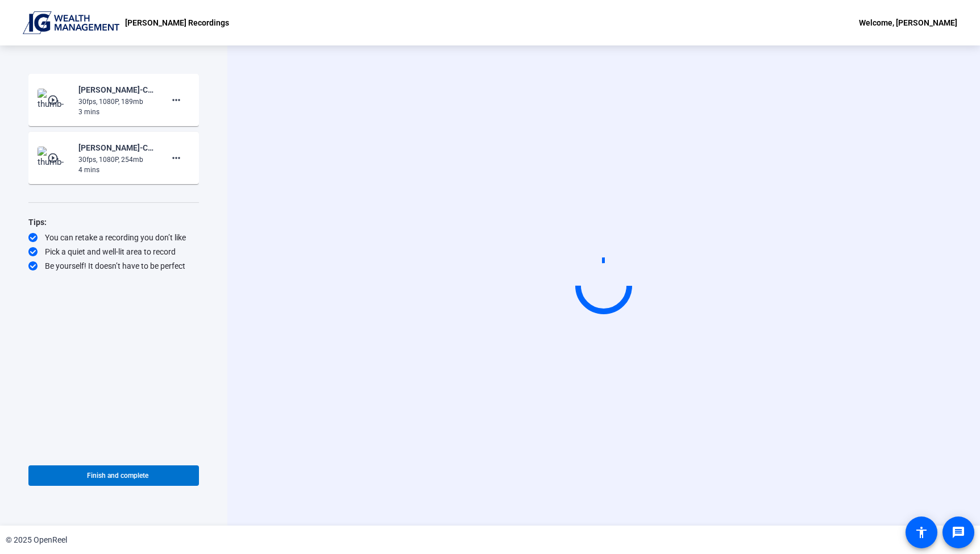 The height and width of the screenshot is (554, 980). Describe the element at coordinates (117, 102) in the screenshot. I see `div: 30fps, 1080P, 189mb` at that location.